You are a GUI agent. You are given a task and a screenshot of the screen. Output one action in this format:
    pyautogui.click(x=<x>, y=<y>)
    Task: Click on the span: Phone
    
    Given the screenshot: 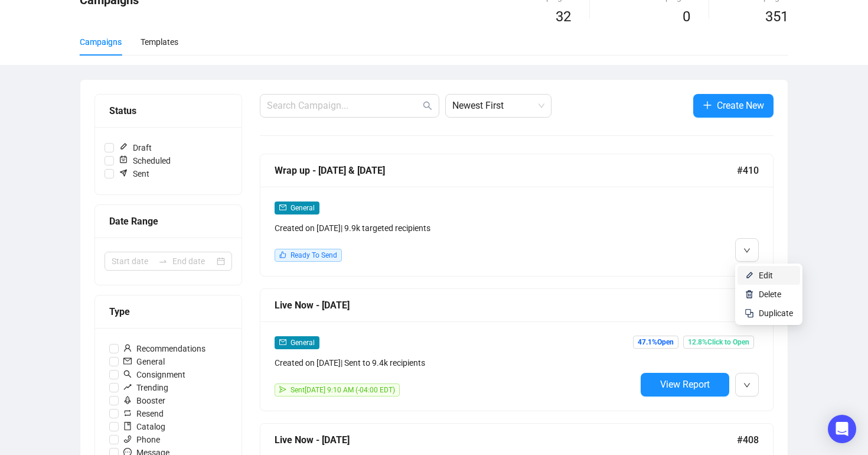 What is the action you would take?
    pyautogui.click(x=142, y=439)
    